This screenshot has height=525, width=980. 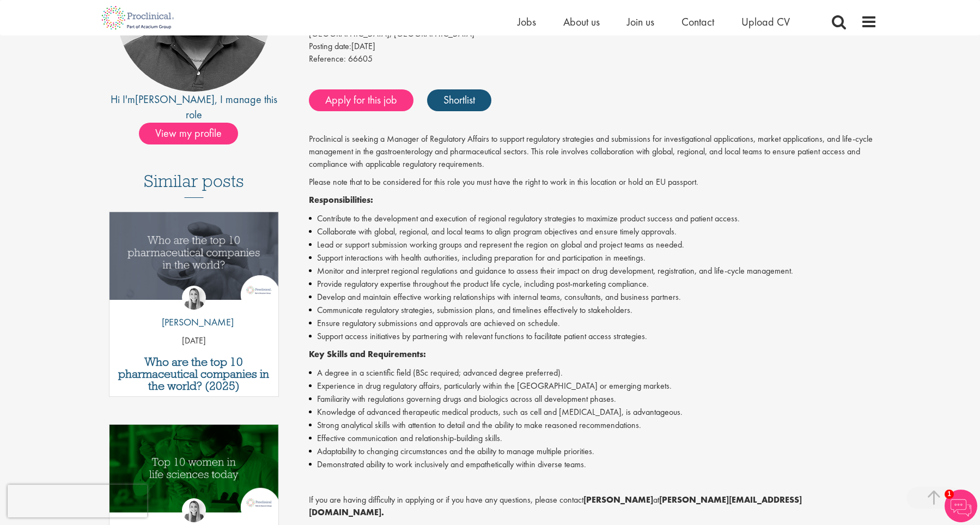 I want to click on li: Support interactions with health authorities, including preparation for and participation in meet..., so click(x=593, y=258).